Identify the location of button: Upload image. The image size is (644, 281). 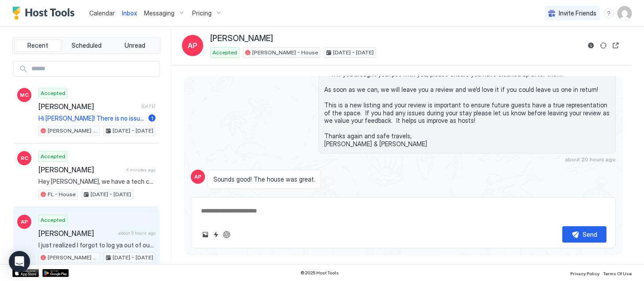
(205, 235).